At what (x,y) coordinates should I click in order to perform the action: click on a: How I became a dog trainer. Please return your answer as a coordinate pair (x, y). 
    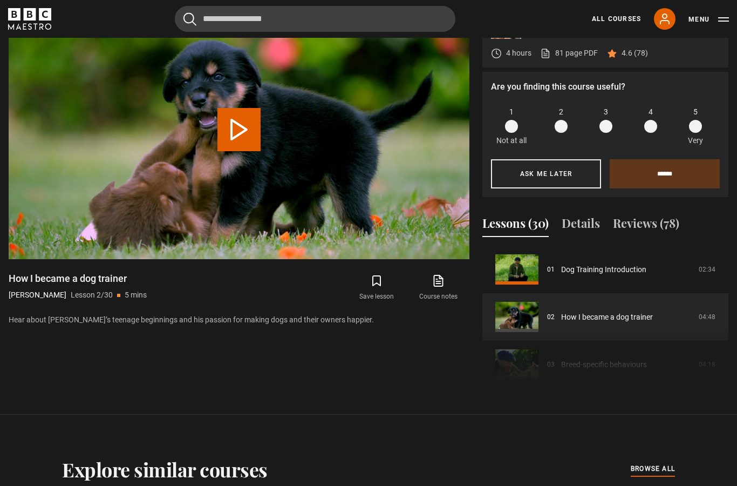
    Looking at the image, I should click on (607, 317).